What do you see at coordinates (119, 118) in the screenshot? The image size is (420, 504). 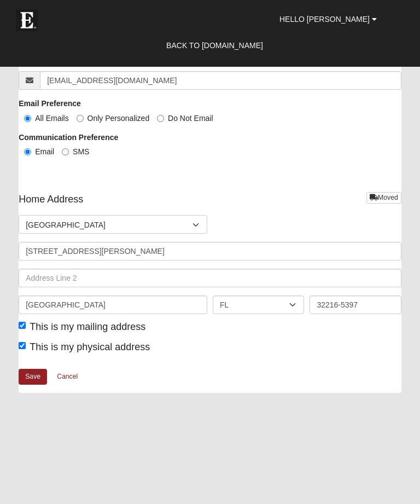 I see `span: Only Personalized` at bounding box center [119, 118].